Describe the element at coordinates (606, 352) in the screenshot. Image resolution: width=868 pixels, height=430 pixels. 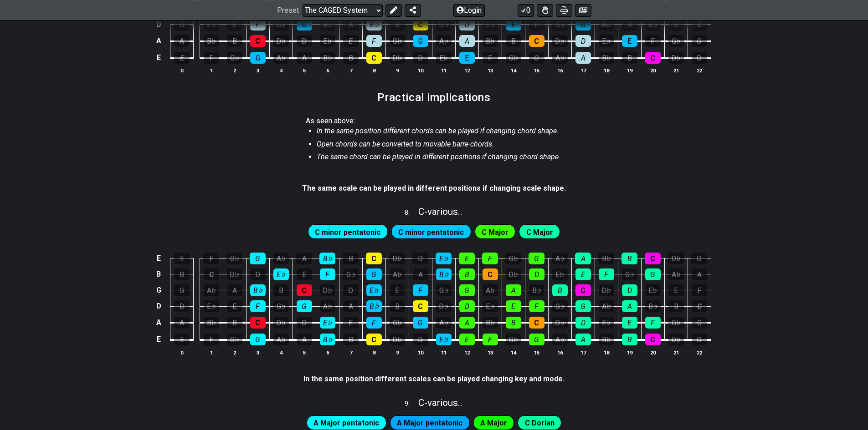
I see `th: 18` at that location.